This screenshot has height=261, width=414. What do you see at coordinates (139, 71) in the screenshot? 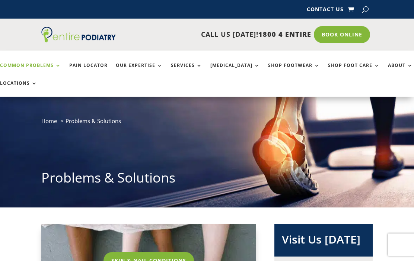
I see `a: Our Expertise` at bounding box center [139, 71].